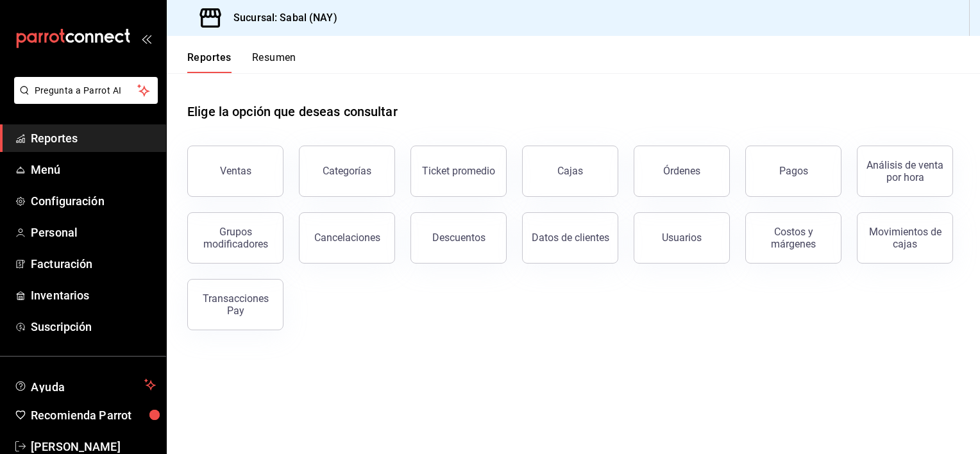 The image size is (980, 454). I want to click on div: Cancelaciones, so click(347, 237).